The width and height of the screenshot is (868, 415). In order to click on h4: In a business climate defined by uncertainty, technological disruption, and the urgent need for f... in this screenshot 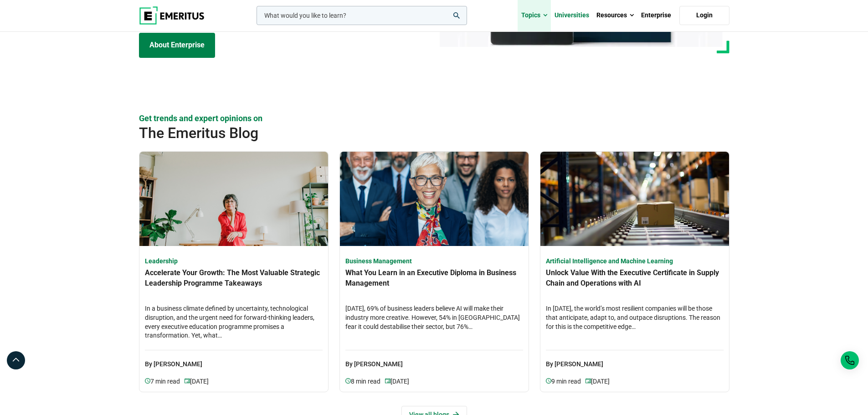, I will do `click(234, 323)`.